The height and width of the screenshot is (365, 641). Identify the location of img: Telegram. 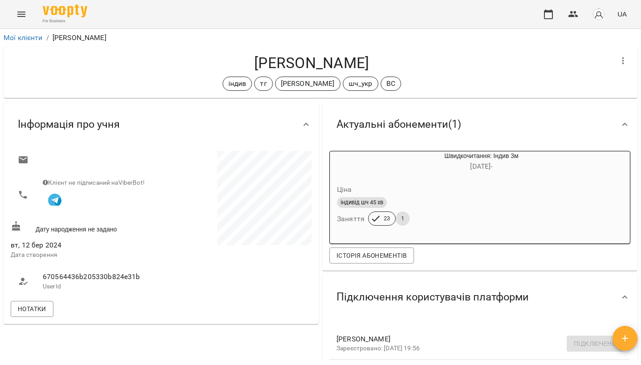
(55, 200).